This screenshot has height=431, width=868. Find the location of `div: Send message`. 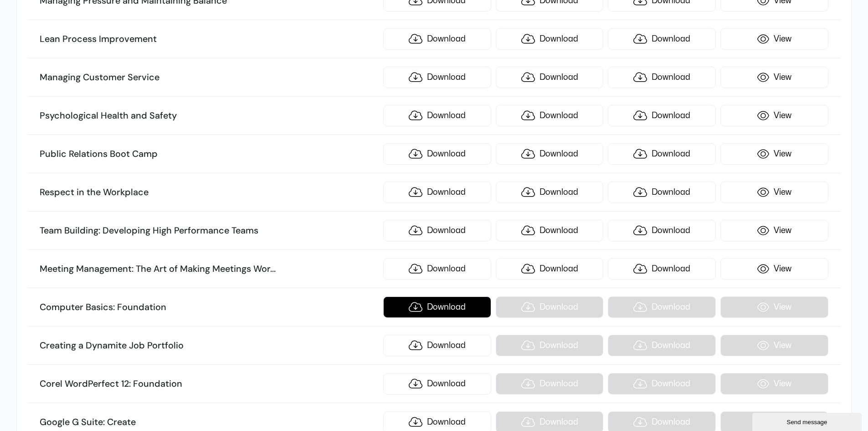

div: Send message is located at coordinates (54, 11).